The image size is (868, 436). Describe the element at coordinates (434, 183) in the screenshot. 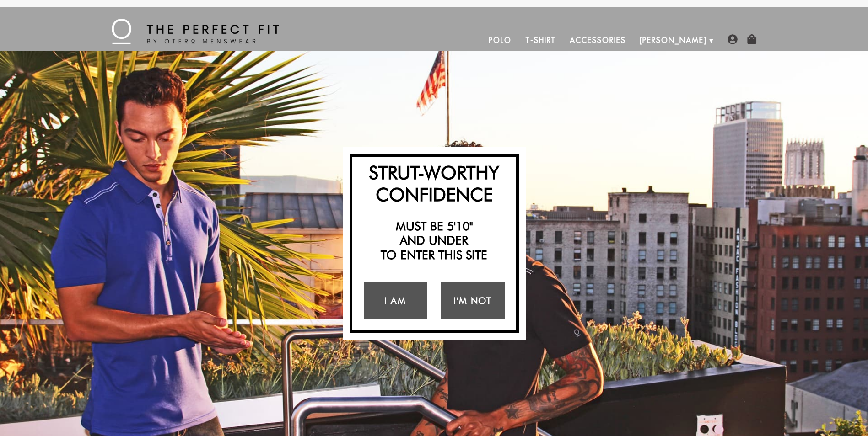

I see `h2: Strut-Worthy Confidence` at that location.